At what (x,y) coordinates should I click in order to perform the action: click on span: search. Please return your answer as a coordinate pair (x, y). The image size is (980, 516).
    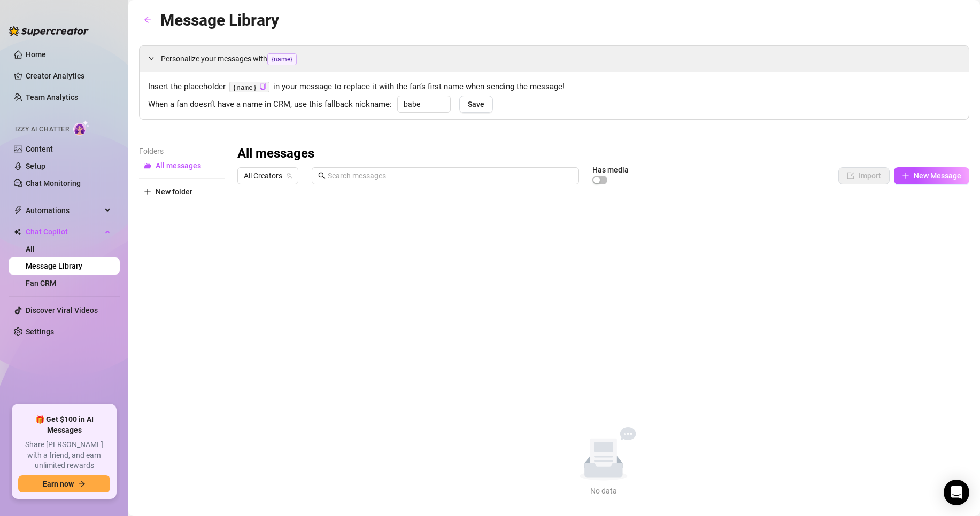
    Looking at the image, I should click on (322, 176).